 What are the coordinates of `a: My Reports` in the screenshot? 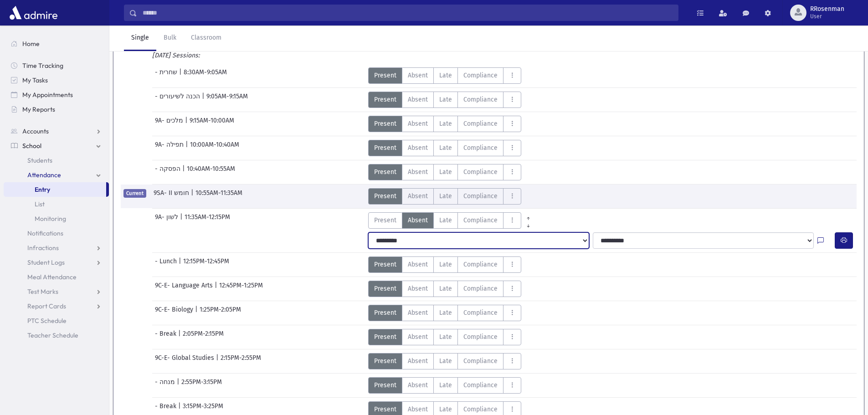 It's located at (56, 109).